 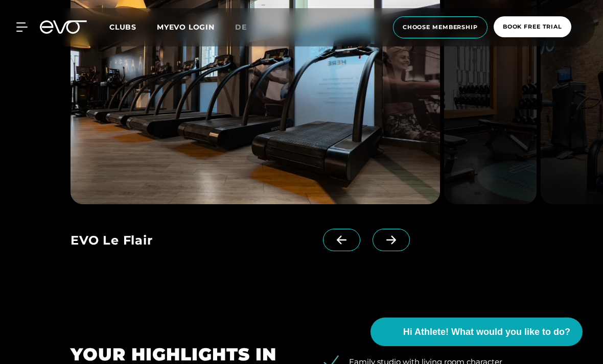 What do you see at coordinates (487, 332) in the screenshot?
I see `span: Hi Athlete! What would you like to do?` at bounding box center [487, 332].